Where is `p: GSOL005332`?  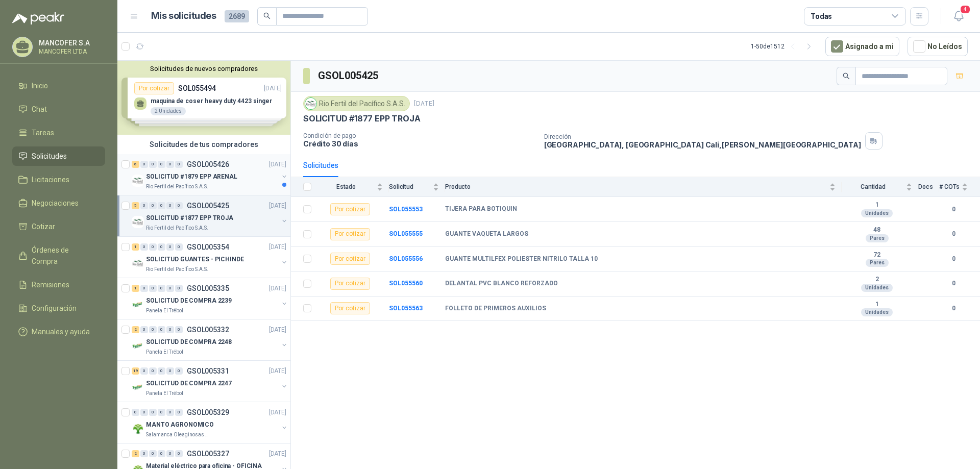 p: GSOL005332 is located at coordinates (208, 330).